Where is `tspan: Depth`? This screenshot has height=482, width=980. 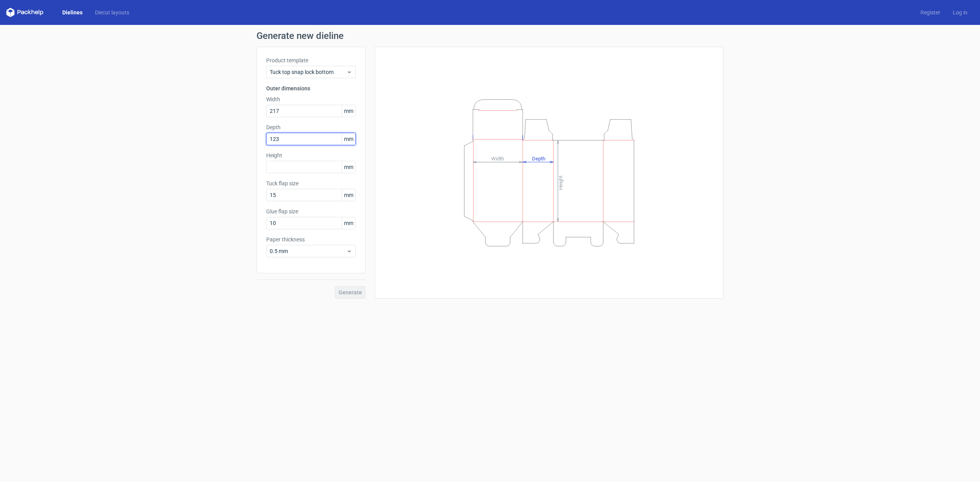 tspan: Depth is located at coordinates (539, 158).